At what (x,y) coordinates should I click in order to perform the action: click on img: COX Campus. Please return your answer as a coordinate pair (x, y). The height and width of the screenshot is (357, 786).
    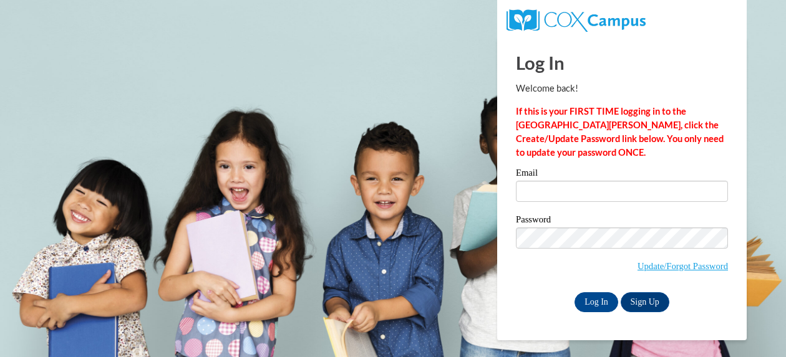
    Looking at the image, I should click on (576, 21).